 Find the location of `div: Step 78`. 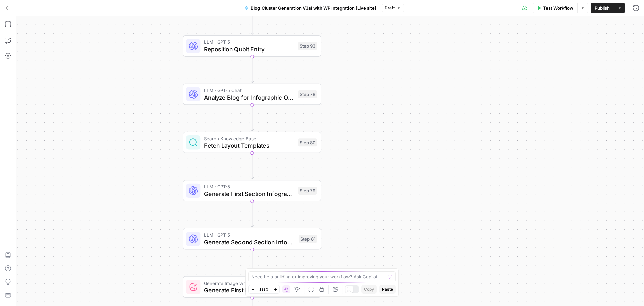

div: Step 78 is located at coordinates (307, 94).